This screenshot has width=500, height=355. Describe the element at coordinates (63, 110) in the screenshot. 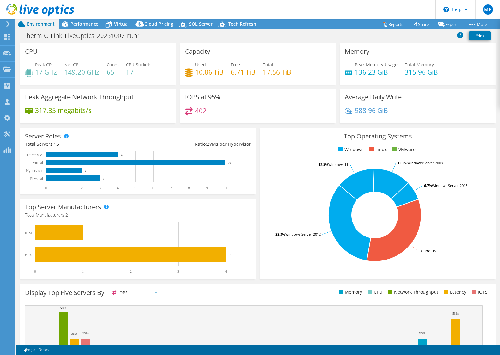

I see `h4: 317.35 megabits/s` at that location.